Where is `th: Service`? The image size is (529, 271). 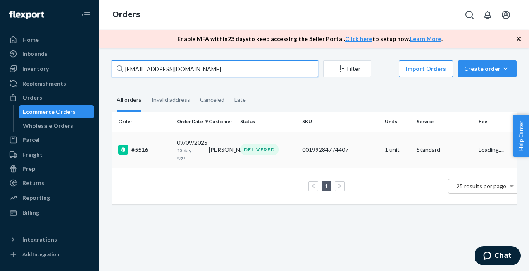 th: Service is located at coordinates (444, 121).